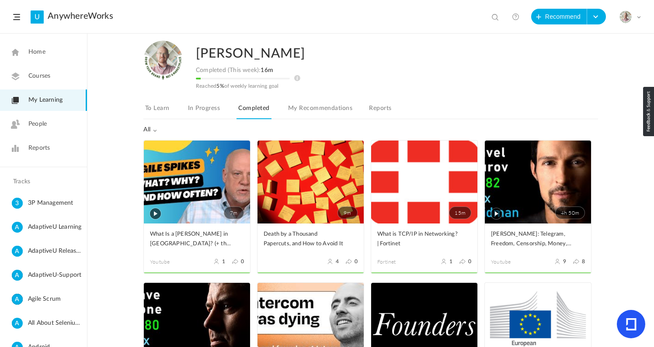 The width and height of the screenshot is (654, 347). Describe the element at coordinates (648, 111) in the screenshot. I see `img: loop_feedback_btn.png` at that location.